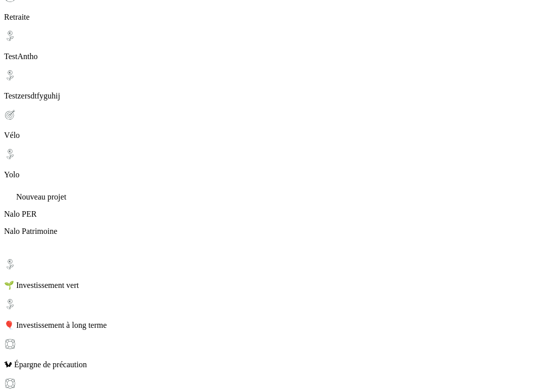  I want to click on span: Nouveau projet, so click(41, 196).